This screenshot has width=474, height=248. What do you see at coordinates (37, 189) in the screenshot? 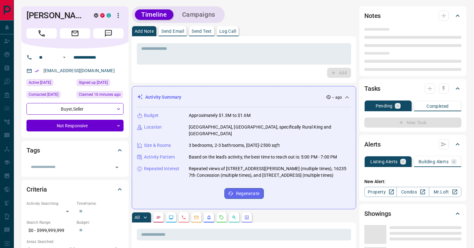
I see `h2: Criteria` at bounding box center [37, 189].